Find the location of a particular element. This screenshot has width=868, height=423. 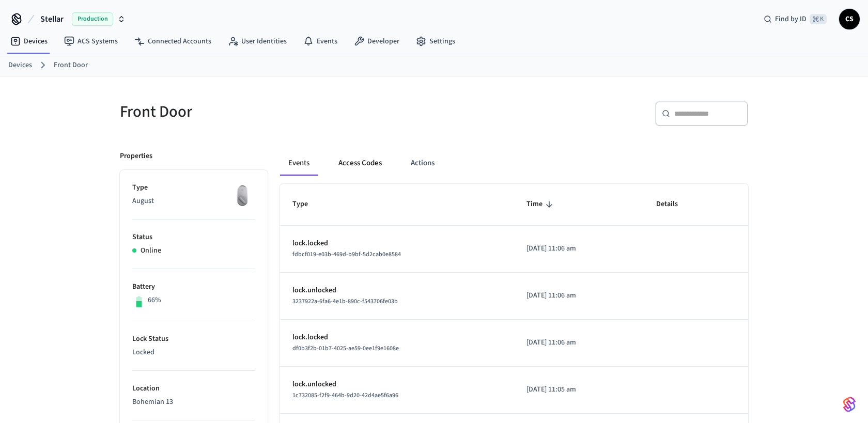

p: Lock Status is located at coordinates (194, 339).